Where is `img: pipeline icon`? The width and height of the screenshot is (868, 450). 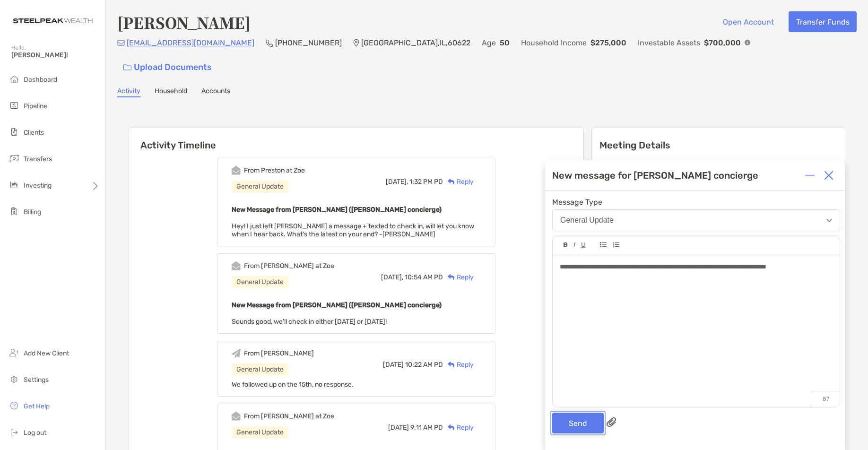 img: pipeline icon is located at coordinates (15, 106).